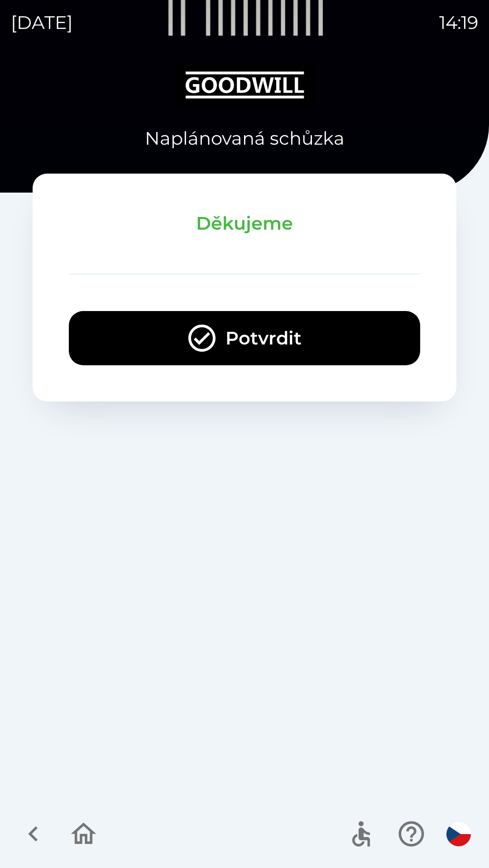 The height and width of the screenshot is (868, 489). I want to click on p: Naplánovaná schůzka, so click(244, 139).